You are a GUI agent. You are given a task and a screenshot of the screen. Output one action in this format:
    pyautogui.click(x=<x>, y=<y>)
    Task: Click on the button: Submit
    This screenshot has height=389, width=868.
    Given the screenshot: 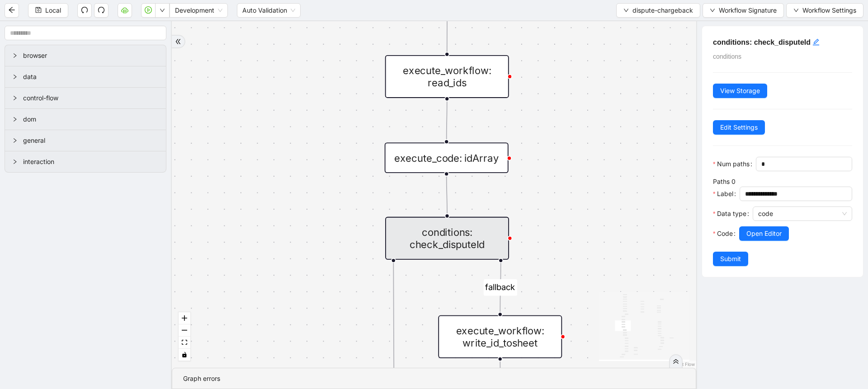 What is the action you would take?
    pyautogui.click(x=730, y=259)
    